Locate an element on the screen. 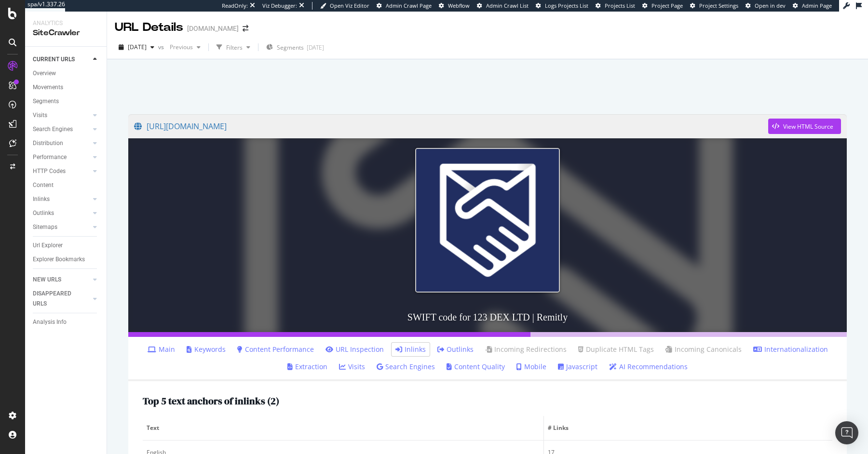 The width and height of the screenshot is (868, 454). a: Admin Page is located at coordinates (812, 6).